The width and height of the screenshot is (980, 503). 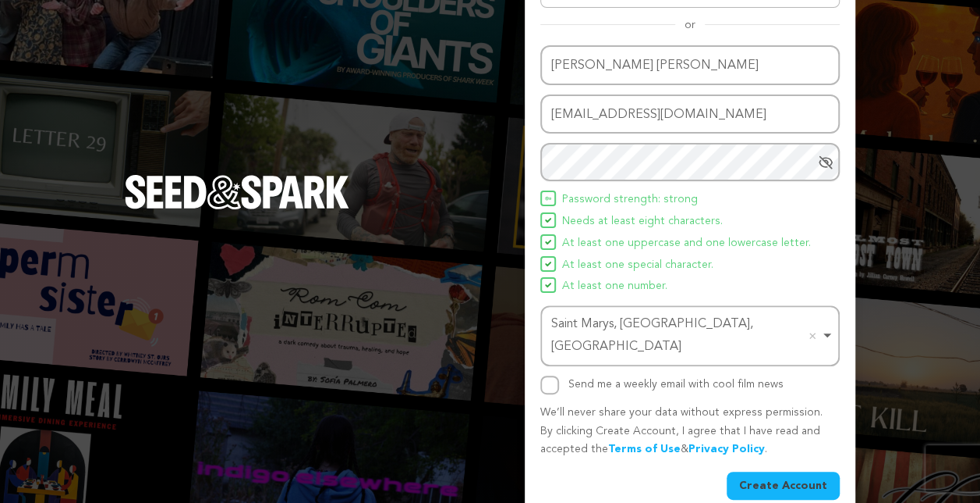 I want to click on img: Seed&Spark Logo, so click(x=237, y=192).